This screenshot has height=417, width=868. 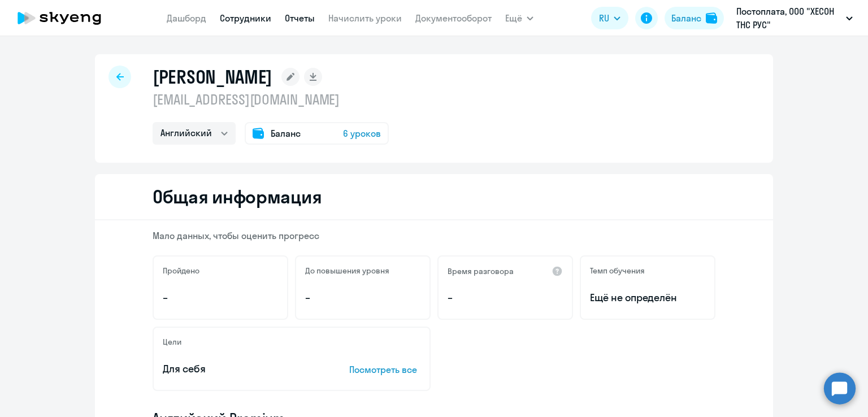 What do you see at coordinates (285, 133) in the screenshot?
I see `span: Баланс` at bounding box center [285, 133].